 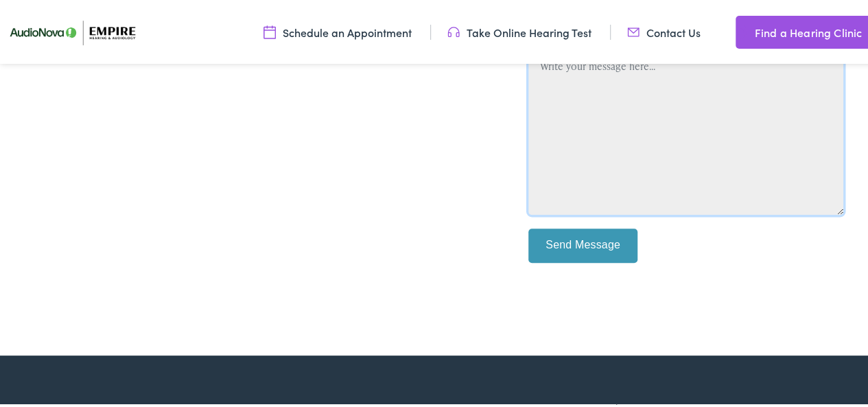 What do you see at coordinates (519, 30) in the screenshot?
I see `a: Take Online Hearing Test` at bounding box center [519, 30].